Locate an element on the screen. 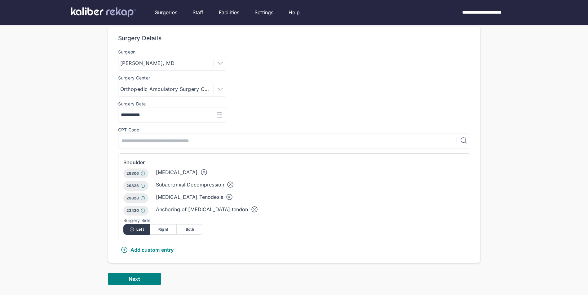  div: 29806 is located at coordinates (136, 174).